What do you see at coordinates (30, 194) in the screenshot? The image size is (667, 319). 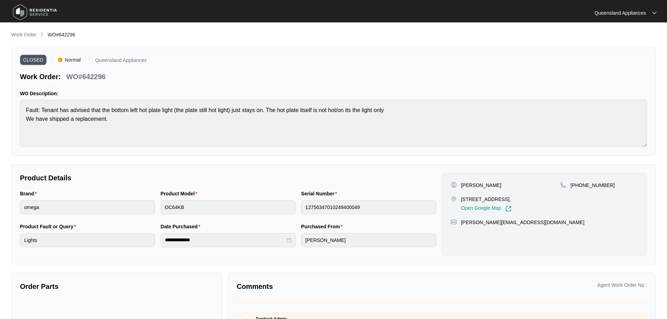 I see `label: Brand` at bounding box center [30, 194].